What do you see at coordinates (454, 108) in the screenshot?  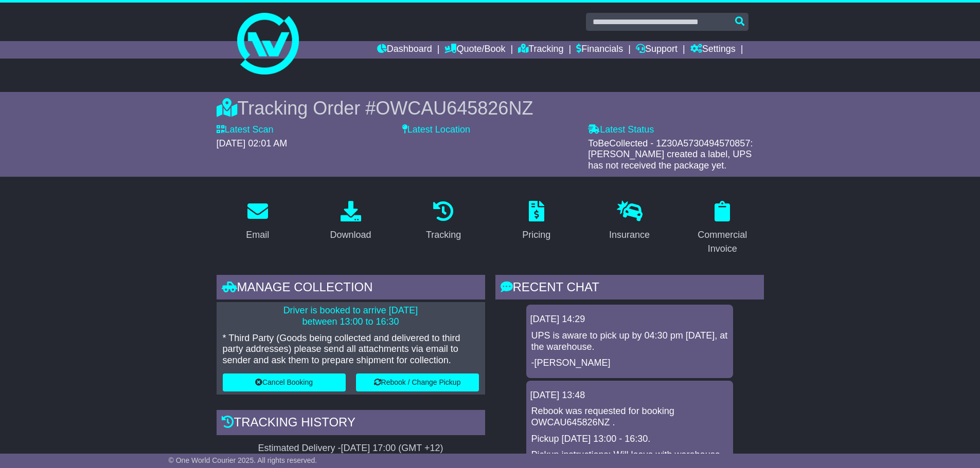 I see `span: OWCAU645826NZ` at bounding box center [454, 108].